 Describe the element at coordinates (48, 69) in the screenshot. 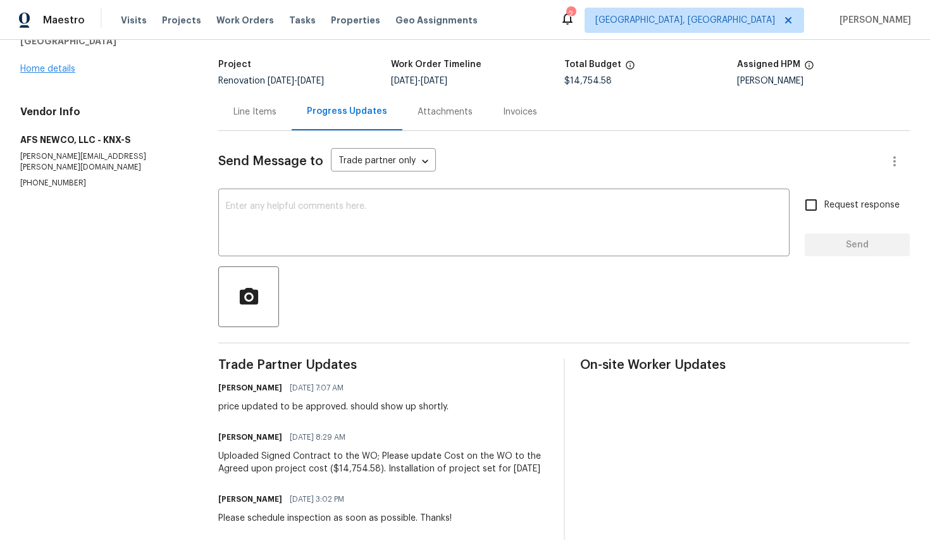

I see `a: Home details` at that location.